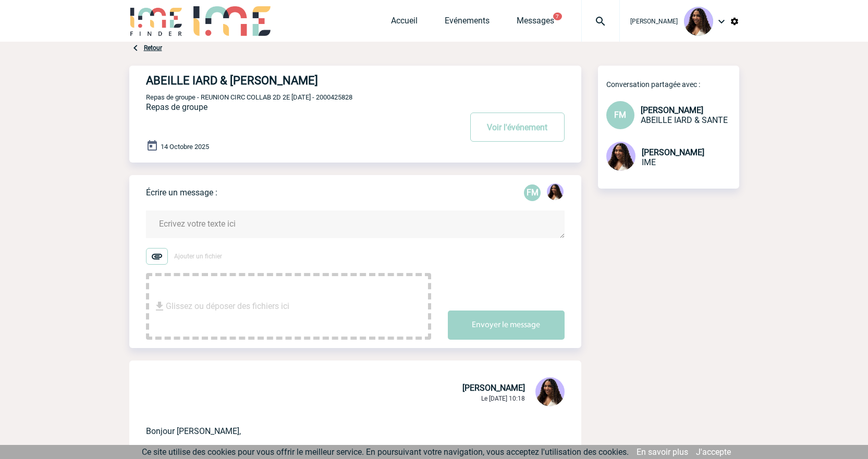 The image size is (868, 459). What do you see at coordinates (517, 127) in the screenshot?
I see `button: Voir l'événement` at bounding box center [517, 127].